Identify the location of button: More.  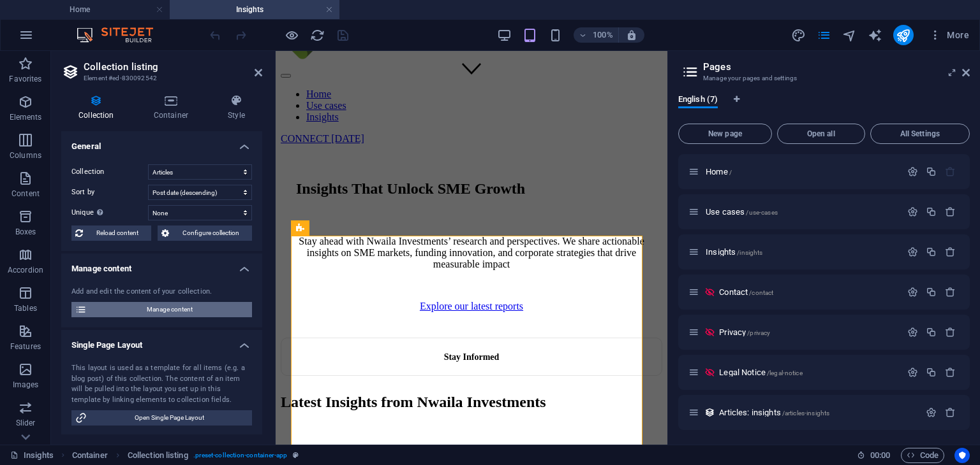
(949, 35).